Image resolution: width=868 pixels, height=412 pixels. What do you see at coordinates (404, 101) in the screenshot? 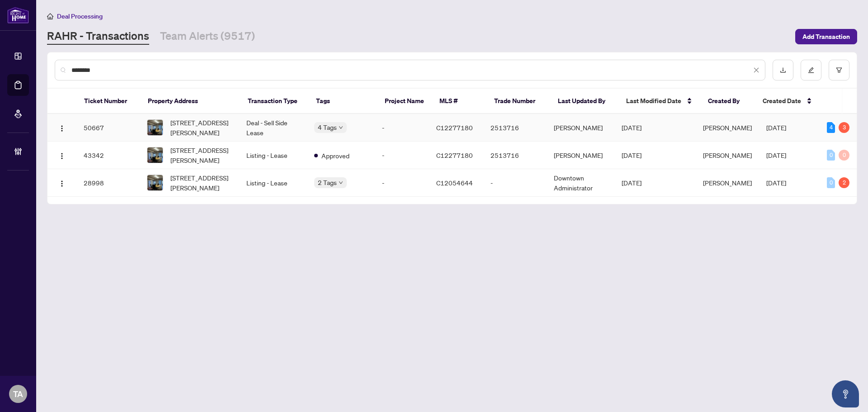
I see `th: Project Name` at bounding box center [404, 101].